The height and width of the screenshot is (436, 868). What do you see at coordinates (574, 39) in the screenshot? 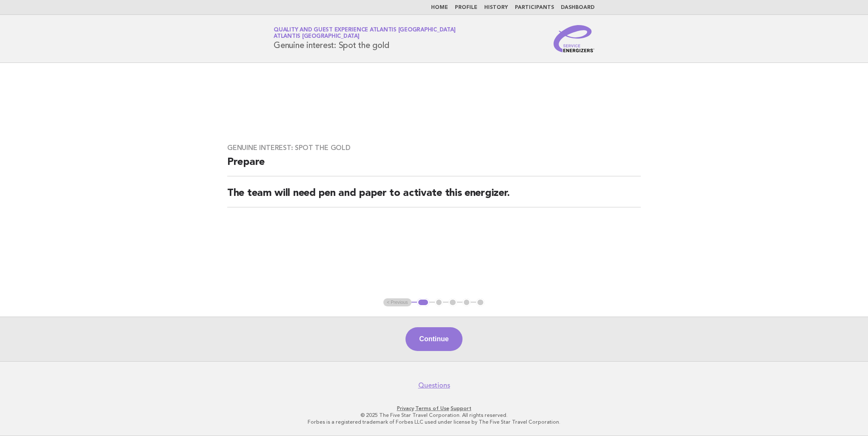
I see `img: Service Energizers` at bounding box center [574, 39].